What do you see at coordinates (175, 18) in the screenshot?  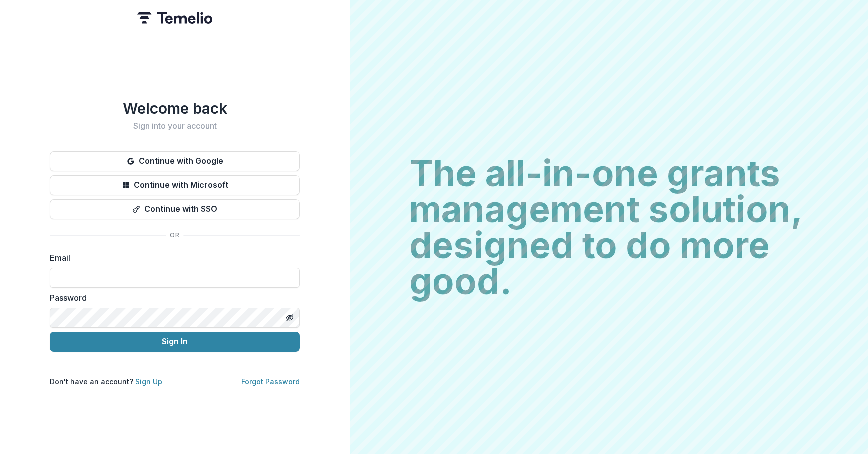 I see `img: Temelio` at bounding box center [175, 18].